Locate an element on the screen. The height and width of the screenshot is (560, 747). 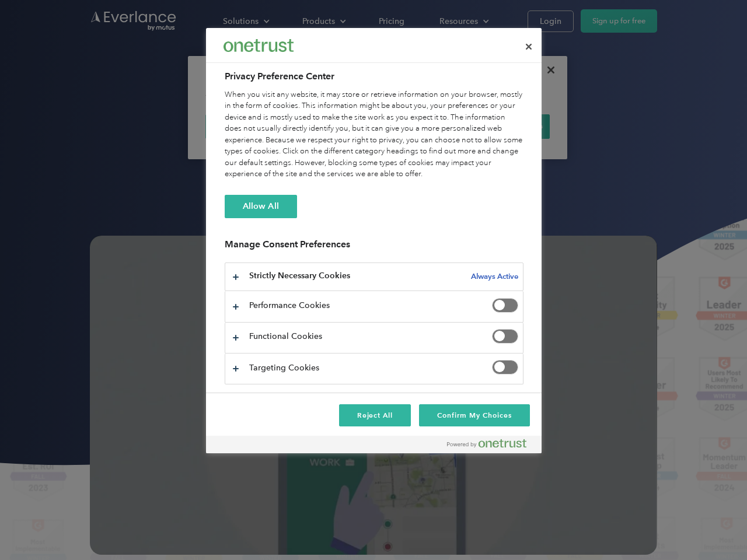
h2: Privacy Preference Center is located at coordinates (374, 76).